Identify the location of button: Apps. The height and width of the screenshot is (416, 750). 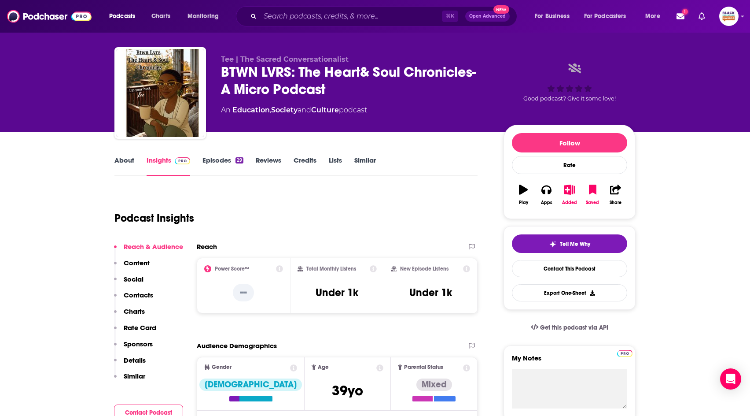
(546, 195).